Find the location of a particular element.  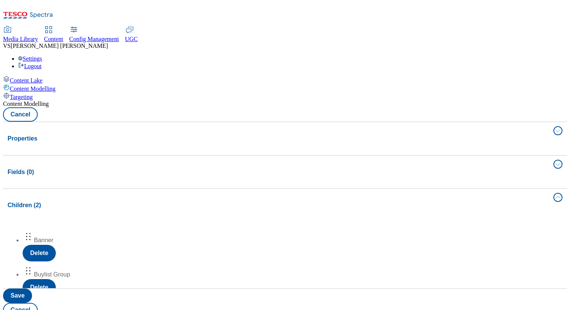

a: Media Library is located at coordinates (20, 35).